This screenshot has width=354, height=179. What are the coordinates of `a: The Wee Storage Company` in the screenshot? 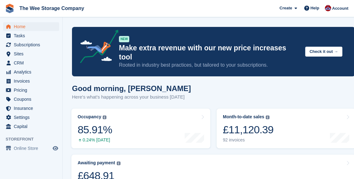 It's located at (52, 8).